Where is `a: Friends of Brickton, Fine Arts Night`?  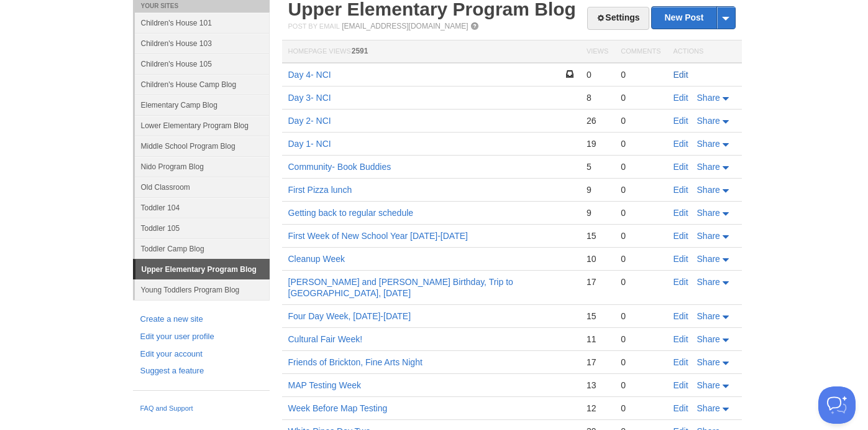
a: Friends of Brickton, Fine Arts Night is located at coordinates (355, 362).